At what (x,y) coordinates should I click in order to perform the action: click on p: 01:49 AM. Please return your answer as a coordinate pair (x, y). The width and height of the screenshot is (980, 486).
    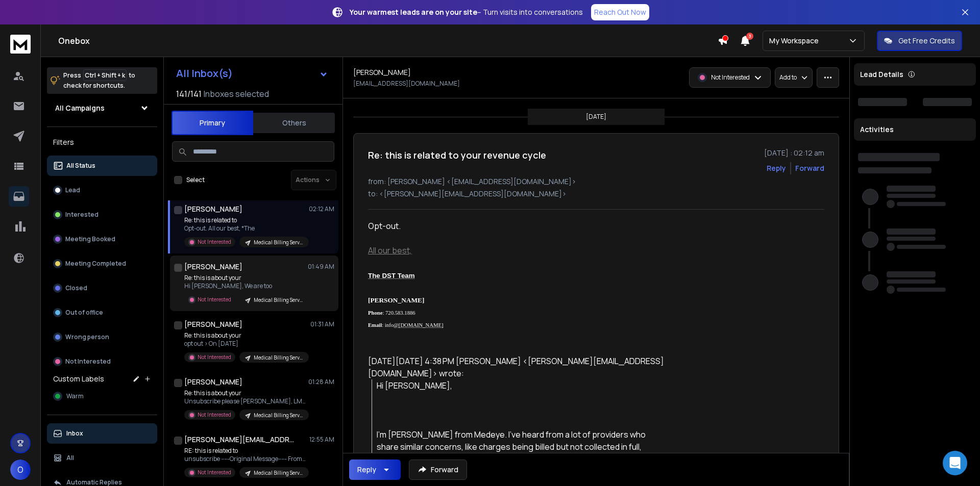
    Looking at the image, I should click on (321, 267).